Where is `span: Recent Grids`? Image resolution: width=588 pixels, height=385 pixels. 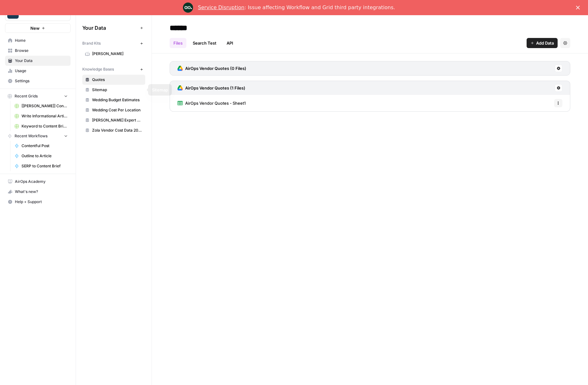
span: Recent Grids is located at coordinates (26, 96).